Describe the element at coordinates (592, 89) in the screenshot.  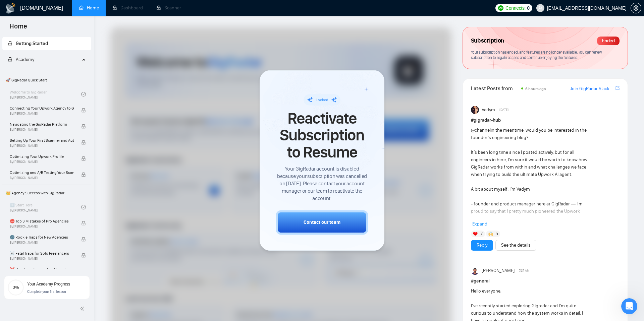
I see `a: Join GigRadar Slack Community` at that location.